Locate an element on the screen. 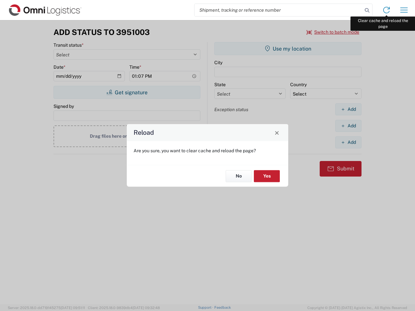 This screenshot has height=311, width=415. h4: Reload is located at coordinates (143, 132).